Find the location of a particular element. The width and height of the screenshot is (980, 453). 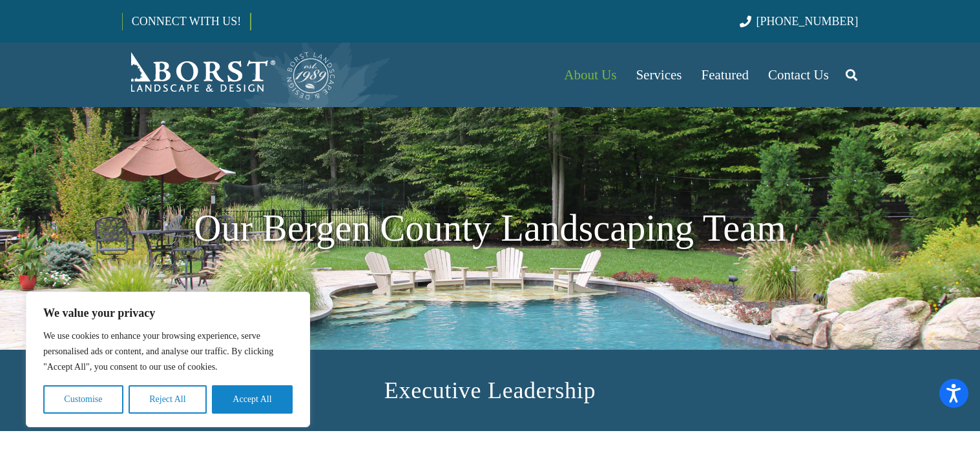

button: Accept All is located at coordinates (252, 399).